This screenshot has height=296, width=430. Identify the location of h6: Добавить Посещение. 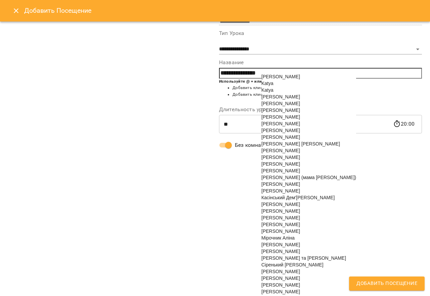
(223, 10).